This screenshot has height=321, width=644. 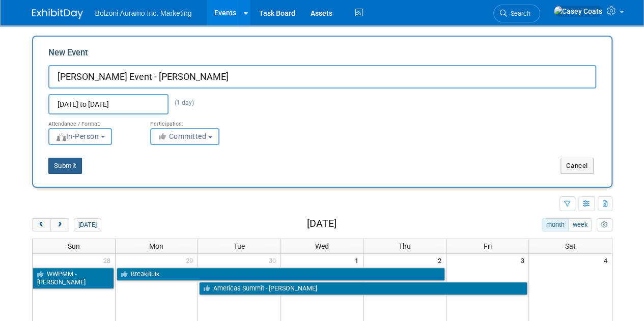 I want to click on span: Bolzoni Auramo Inc. Marketing, so click(x=144, y=13).